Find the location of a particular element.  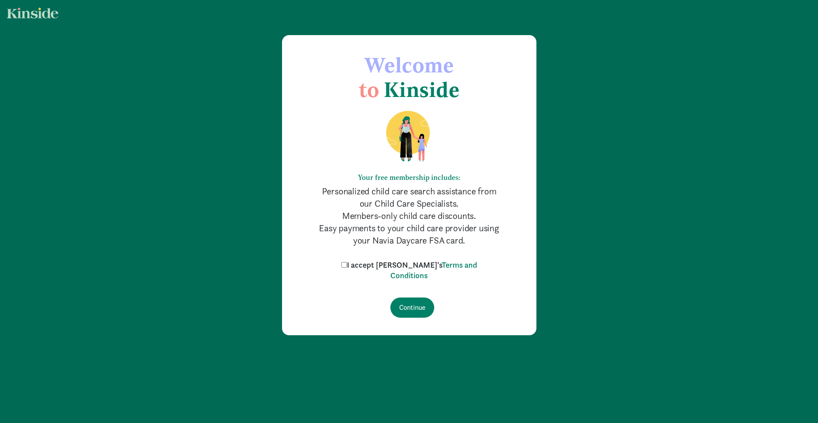

img: light.svg is located at coordinates (32, 13).